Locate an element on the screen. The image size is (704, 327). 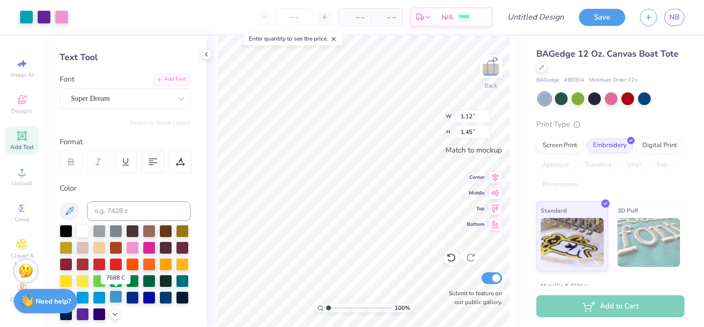
div: Digital Print is located at coordinates (659, 146).